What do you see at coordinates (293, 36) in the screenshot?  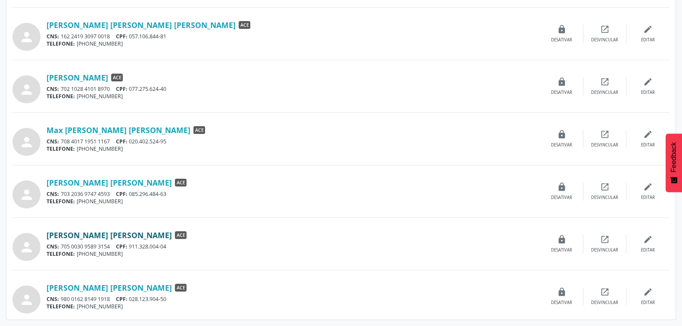 I see `div: 162 2419 3097 0018 057.106.844-81` at bounding box center [293, 36].